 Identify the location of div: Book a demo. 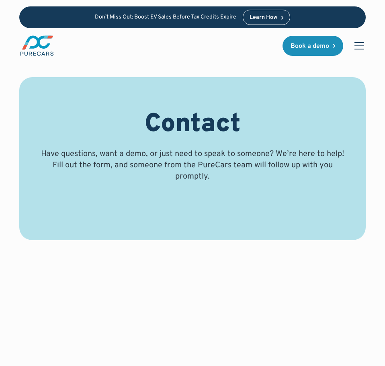
(310, 46).